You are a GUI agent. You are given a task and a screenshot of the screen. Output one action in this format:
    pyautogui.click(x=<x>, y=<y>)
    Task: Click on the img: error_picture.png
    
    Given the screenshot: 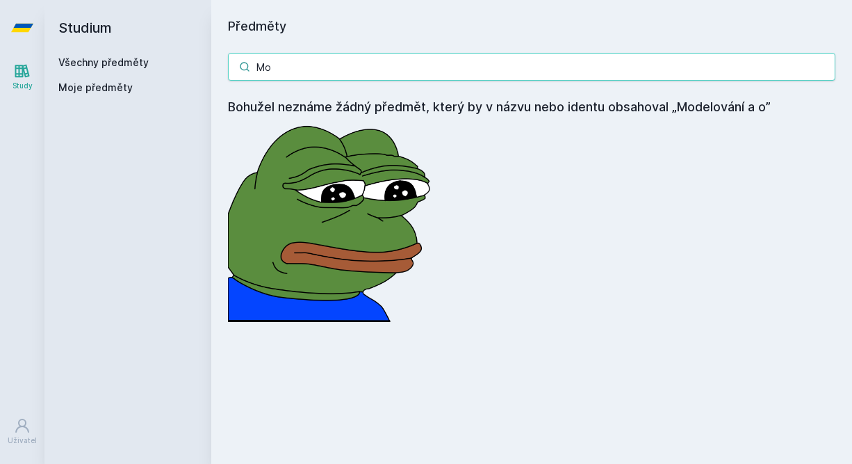 What is the action you would take?
    pyautogui.click(x=332, y=219)
    